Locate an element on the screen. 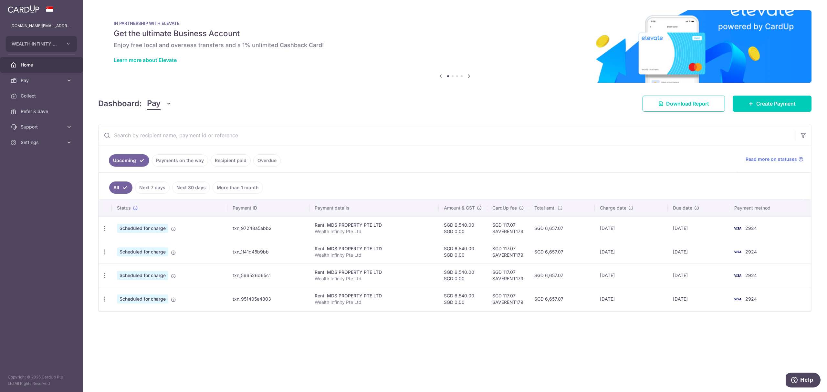 The width and height of the screenshot is (827, 392). button: WEALTH INFINITY PTE. LTD. is located at coordinates (41, 44).